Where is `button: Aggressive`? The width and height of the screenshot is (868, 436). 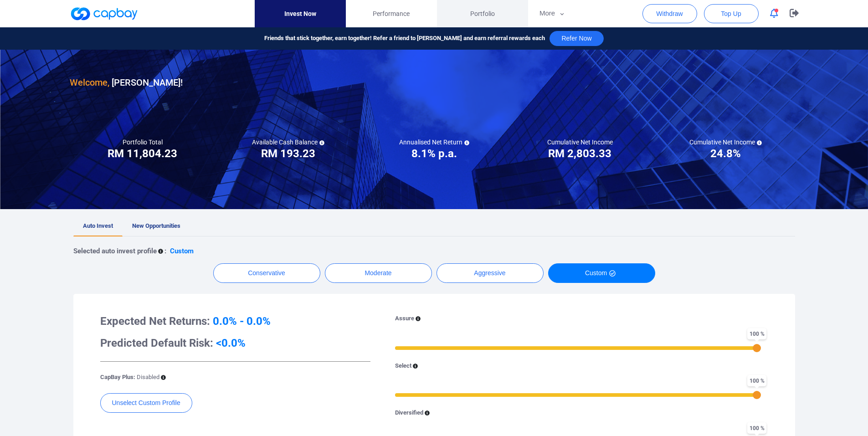
button: Aggressive is located at coordinates (490, 273).